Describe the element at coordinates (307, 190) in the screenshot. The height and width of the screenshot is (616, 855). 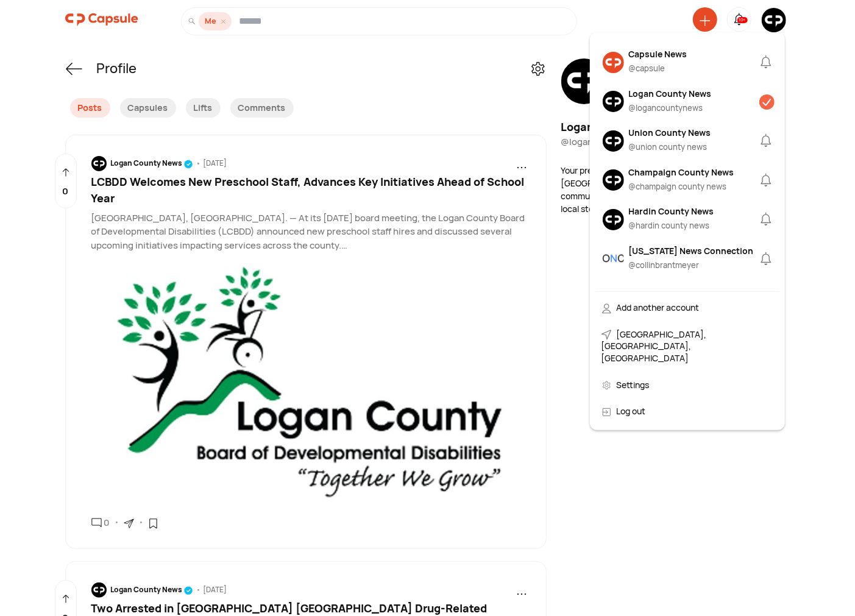
I see `span: LCBDD Welcomes New Preschool Staff, Advances Key Initiatives Ahead of School Year` at that location.